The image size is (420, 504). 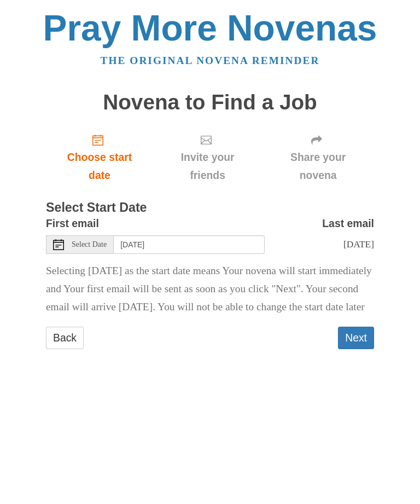 I want to click on span: Choose start date, so click(x=100, y=166).